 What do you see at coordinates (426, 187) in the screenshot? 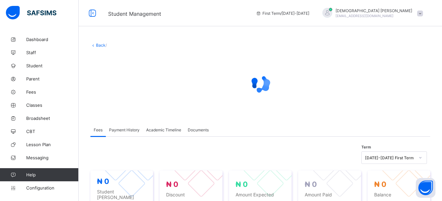
I see `button: Open asap` at bounding box center [426, 187].